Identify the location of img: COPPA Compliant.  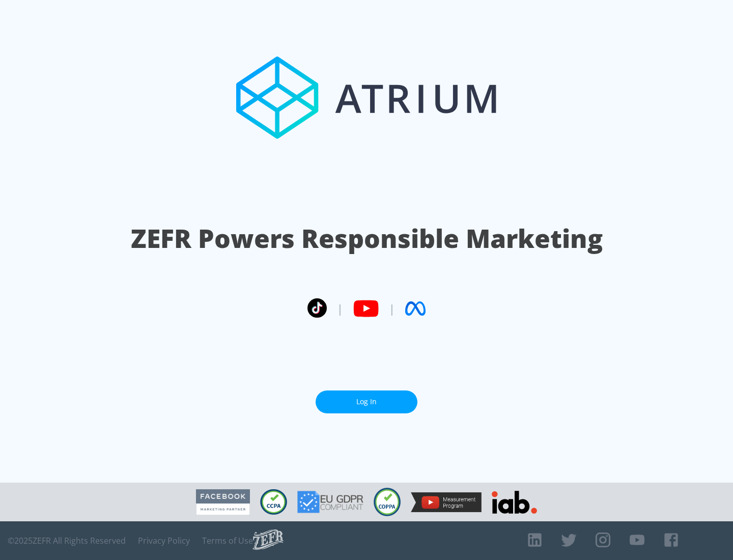
(387, 502).